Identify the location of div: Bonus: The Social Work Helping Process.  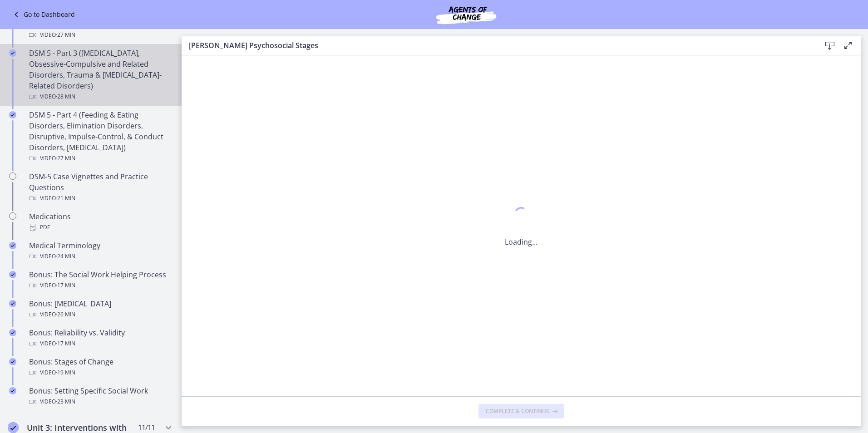
(100, 280).